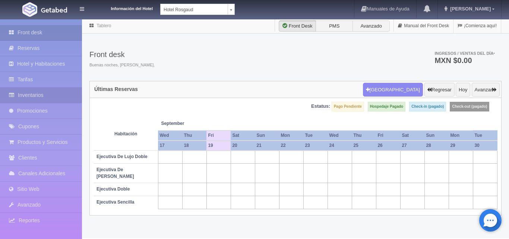  Describe the element at coordinates (427, 107) in the screenshot. I see `label: Check-in (pagado)` at that location.